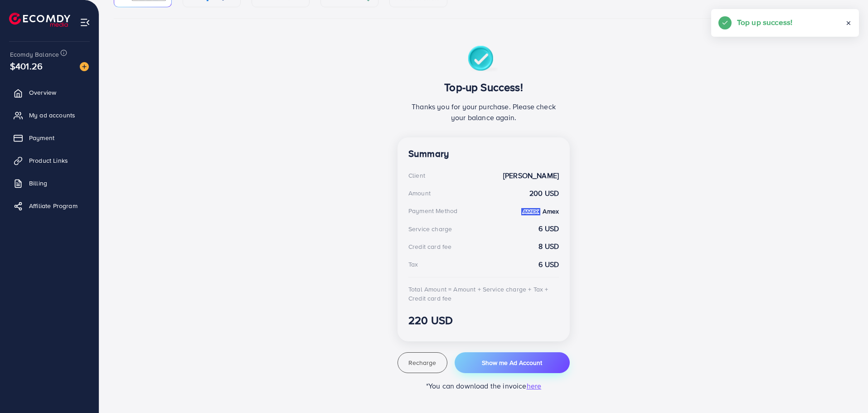  Describe the element at coordinates (40, 19) in the screenshot. I see `a: logo` at that location.